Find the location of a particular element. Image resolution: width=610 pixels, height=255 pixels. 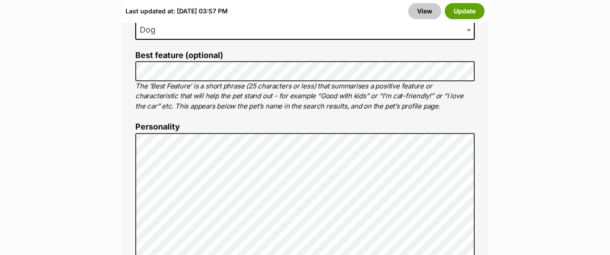

label: Personality is located at coordinates (305, 127).